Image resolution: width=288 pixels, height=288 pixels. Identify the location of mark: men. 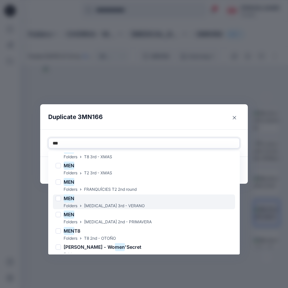
(120, 247).